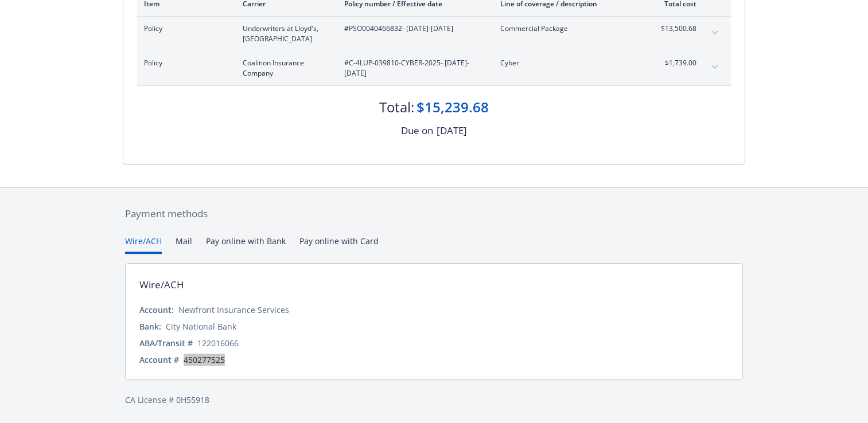 This screenshot has height=423, width=868. Describe the element at coordinates (204, 359) in the screenshot. I see `div: 450277525` at that location.